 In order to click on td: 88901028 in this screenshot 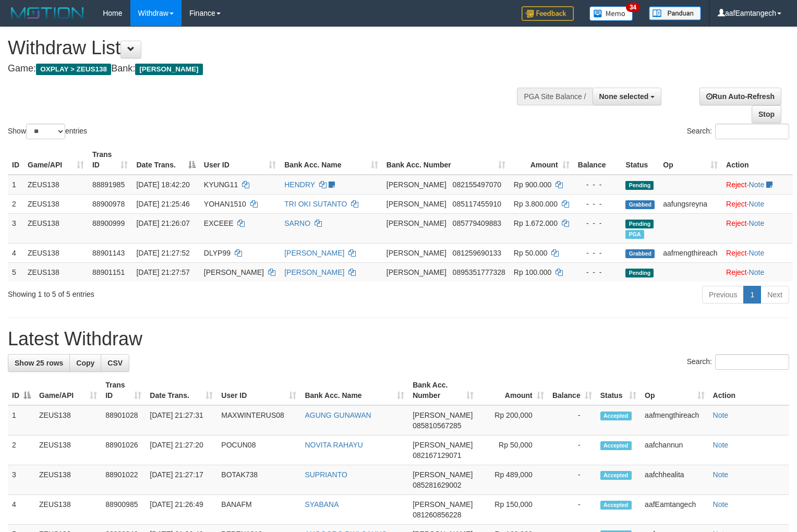, I will do `click(123, 420)`.